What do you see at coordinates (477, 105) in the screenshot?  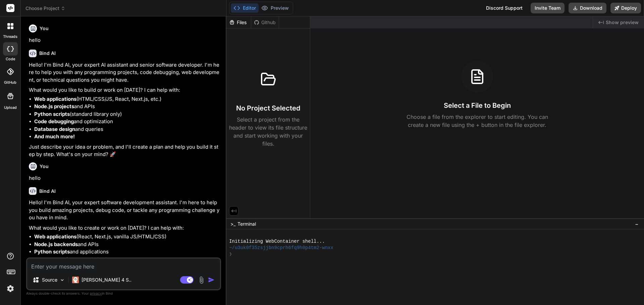 I see `h3: Select a File to Begin` at bounding box center [477, 105].